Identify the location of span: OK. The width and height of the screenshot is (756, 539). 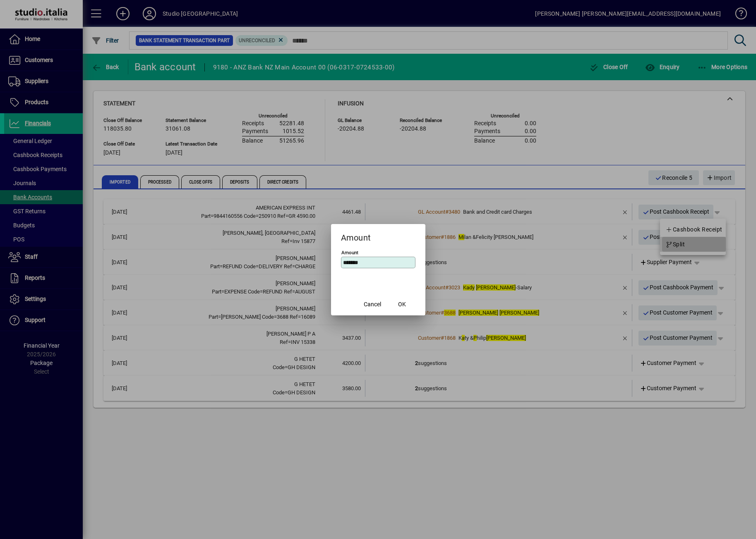
(401, 305).